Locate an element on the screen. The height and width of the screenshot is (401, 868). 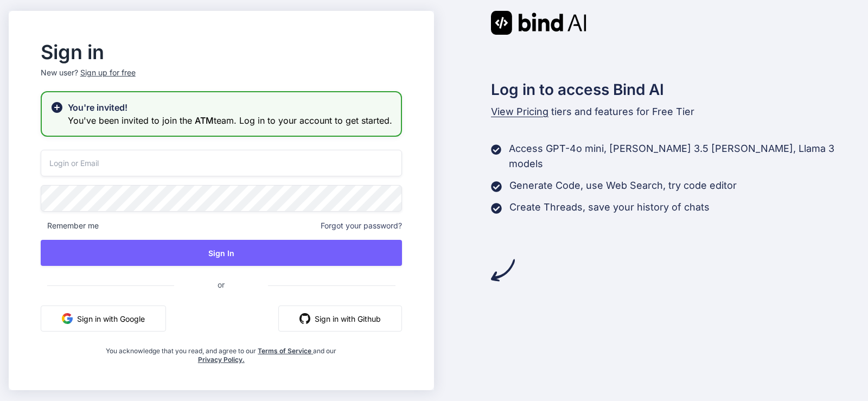
button: Sign in with Github is located at coordinates (341, 319).